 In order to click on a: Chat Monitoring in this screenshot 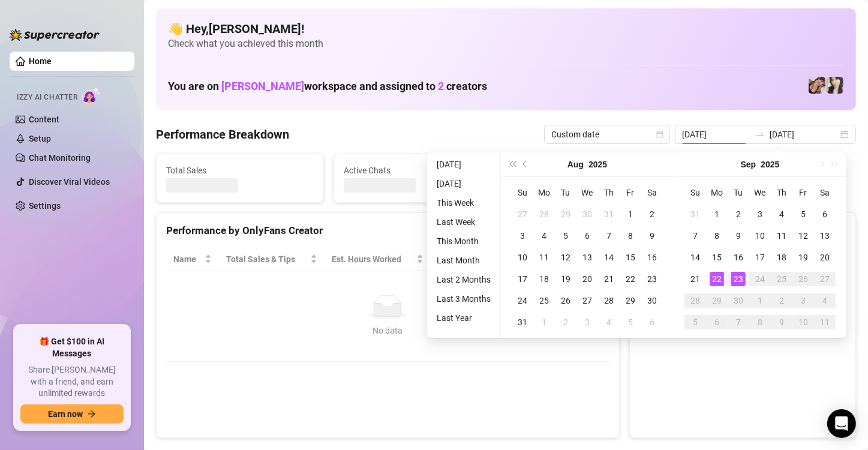, I will do `click(59, 158)`.